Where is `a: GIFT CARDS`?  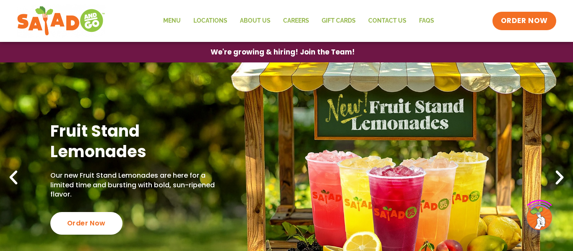
a: GIFT CARDS is located at coordinates (338, 21).